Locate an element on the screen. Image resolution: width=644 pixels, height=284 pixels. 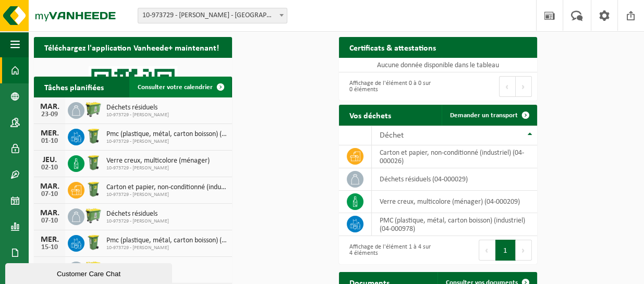
a: Demander un transport is located at coordinates (488, 116).